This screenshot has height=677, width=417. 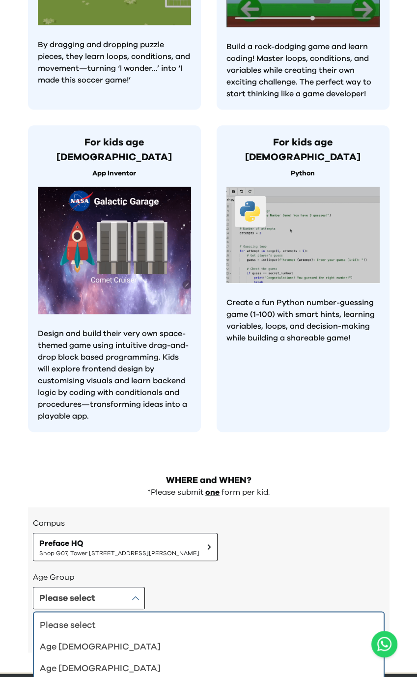 What do you see at coordinates (209, 480) in the screenshot?
I see `h2: WHERE and WHEN?` at bounding box center [209, 480].